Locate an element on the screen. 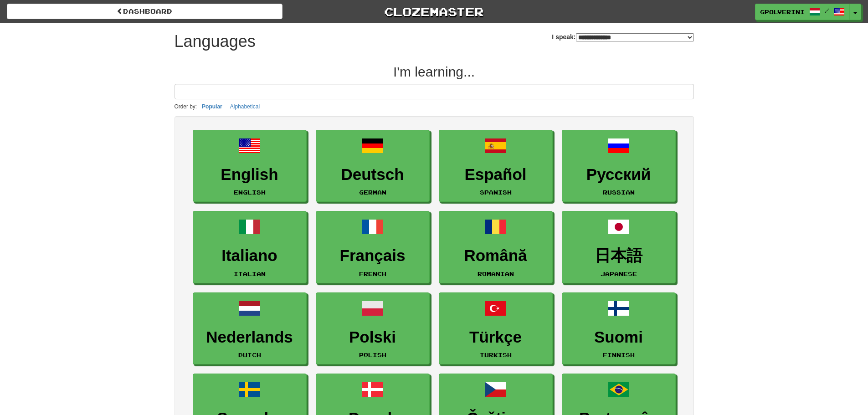 The image size is (868, 415). small: German is located at coordinates (372, 192).